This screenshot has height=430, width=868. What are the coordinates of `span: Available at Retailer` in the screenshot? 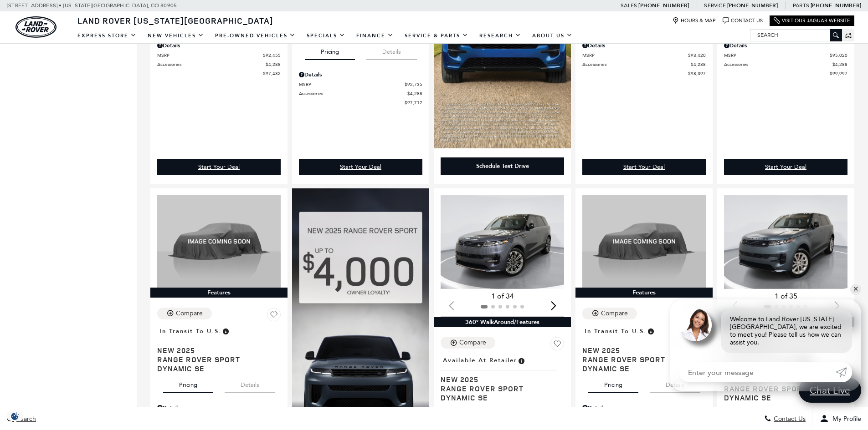 It's located at (480, 361).